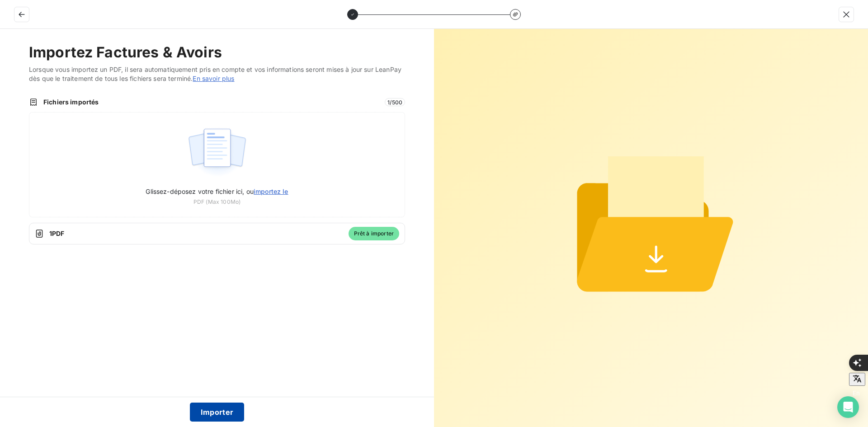 The height and width of the screenshot is (427, 868). What do you see at coordinates (196, 234) in the screenshot?
I see `span: 1 PDF` at bounding box center [196, 234].